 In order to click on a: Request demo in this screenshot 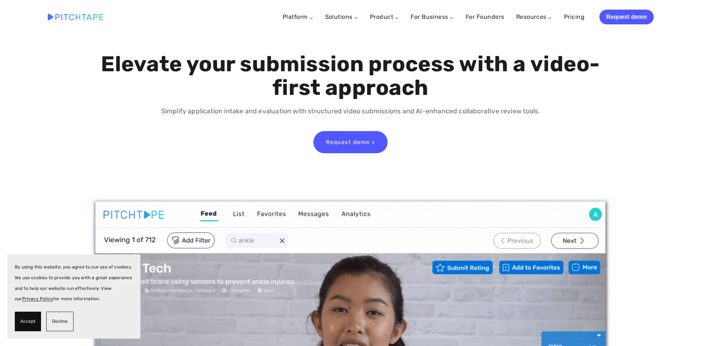, I will do `click(626, 17)`.